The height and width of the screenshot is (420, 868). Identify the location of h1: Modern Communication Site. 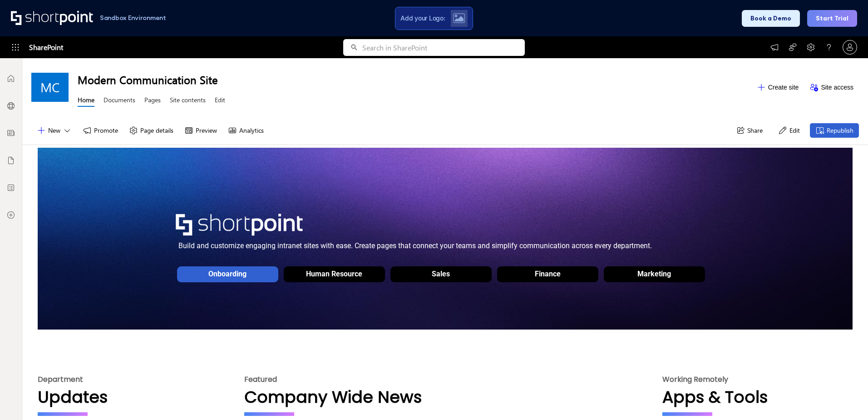
(414, 80).